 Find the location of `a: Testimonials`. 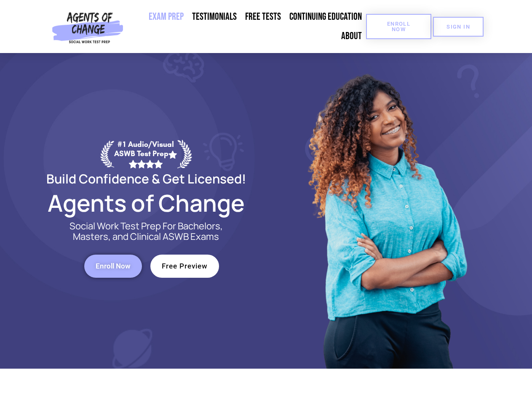

a: Testimonials is located at coordinates (214, 17).